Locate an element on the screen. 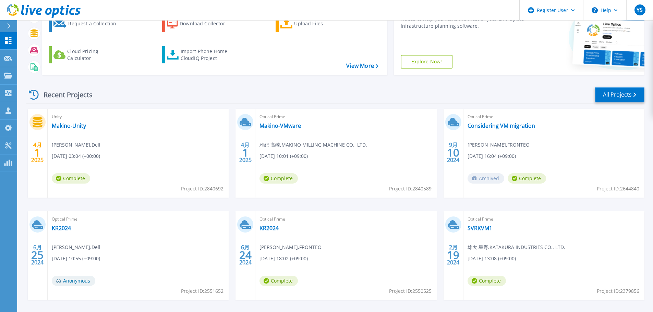 The height and width of the screenshot is (312, 653). span: 24 is located at coordinates (245, 255).